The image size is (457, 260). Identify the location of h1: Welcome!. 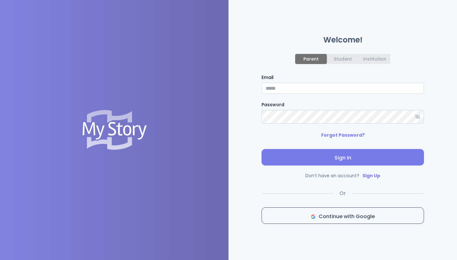
(343, 40).